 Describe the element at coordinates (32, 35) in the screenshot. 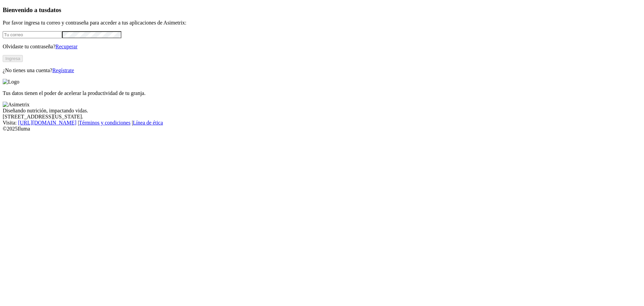

I see `input: Tu correo` at that location.